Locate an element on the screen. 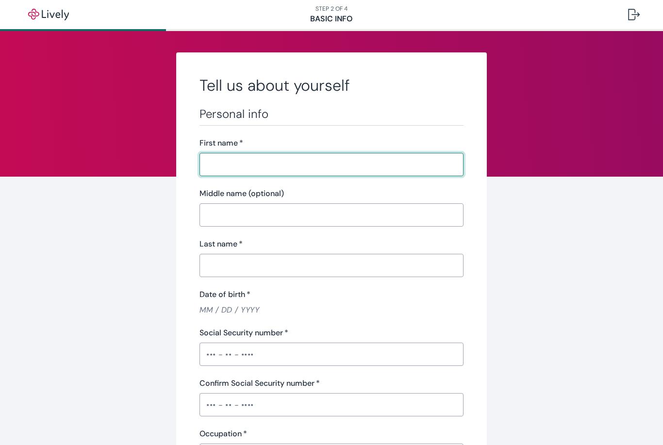 Image resolution: width=663 pixels, height=445 pixels. label: Social Security number is located at coordinates (244, 333).